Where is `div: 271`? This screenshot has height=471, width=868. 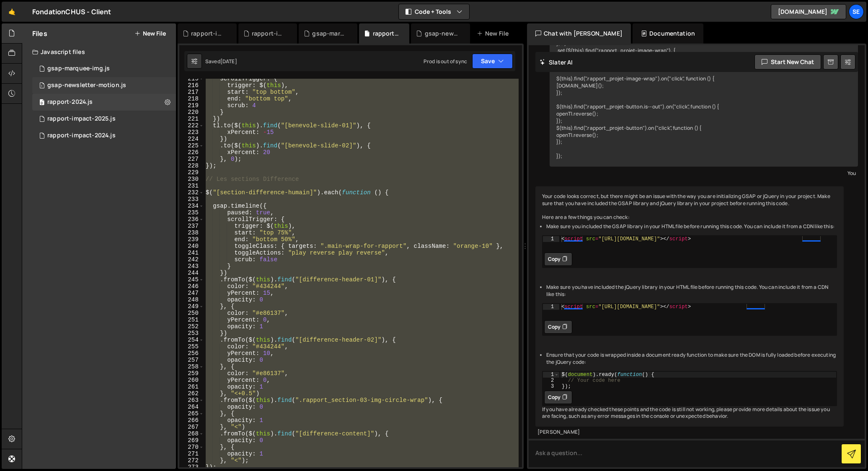
div: 271 is located at coordinates (191, 454).